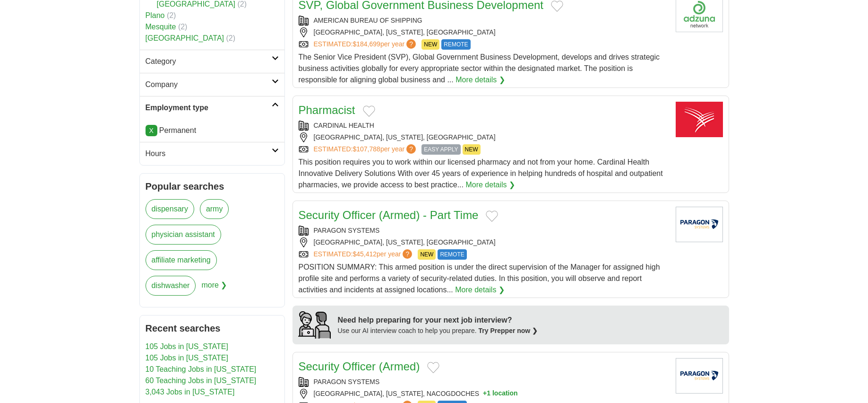 The height and width of the screenshot is (403, 868). What do you see at coordinates (155, 15) in the screenshot?
I see `a: Plano` at bounding box center [155, 15].